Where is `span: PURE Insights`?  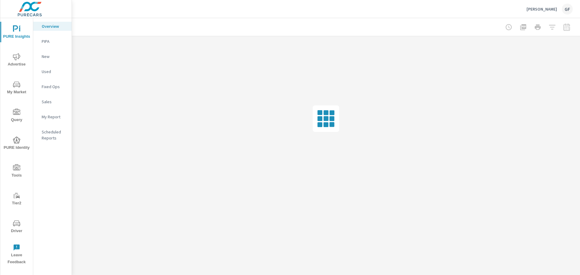 span: PURE Insights is located at coordinates (17, 33).